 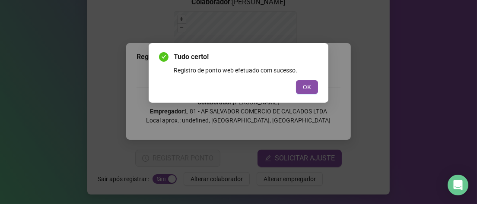 I want to click on span: check-circle, so click(x=164, y=57).